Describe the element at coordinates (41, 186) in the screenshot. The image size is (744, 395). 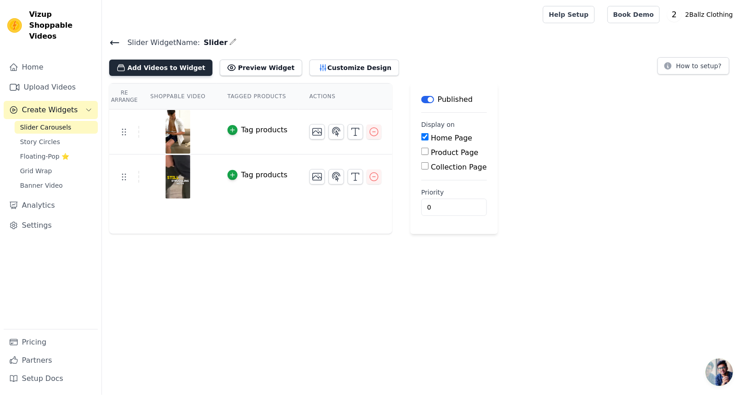
I see `span: Banner Video` at that location.